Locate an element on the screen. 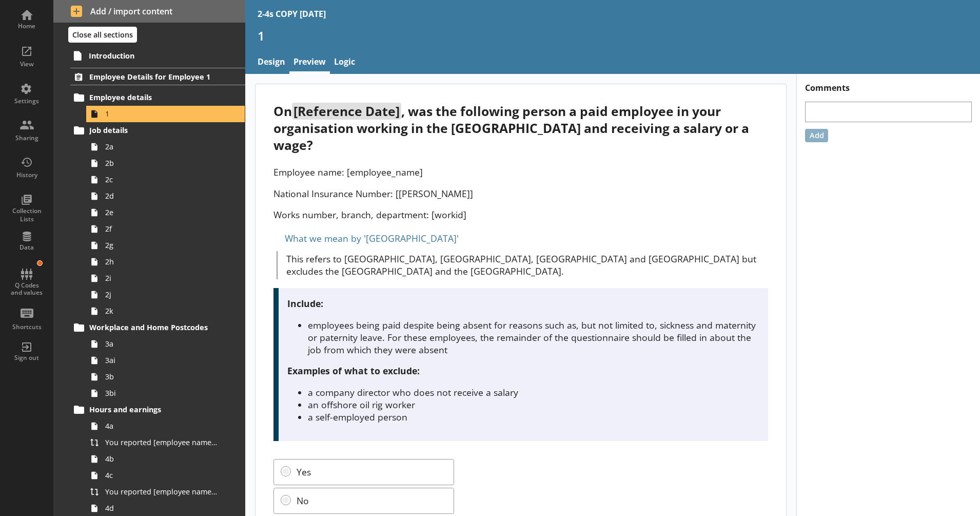  button: Close all sections is located at coordinates (102, 34).